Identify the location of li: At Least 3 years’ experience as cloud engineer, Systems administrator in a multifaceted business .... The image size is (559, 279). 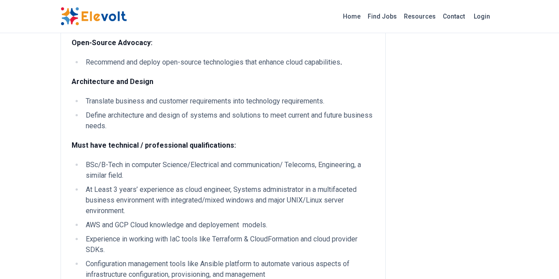
(229, 200).